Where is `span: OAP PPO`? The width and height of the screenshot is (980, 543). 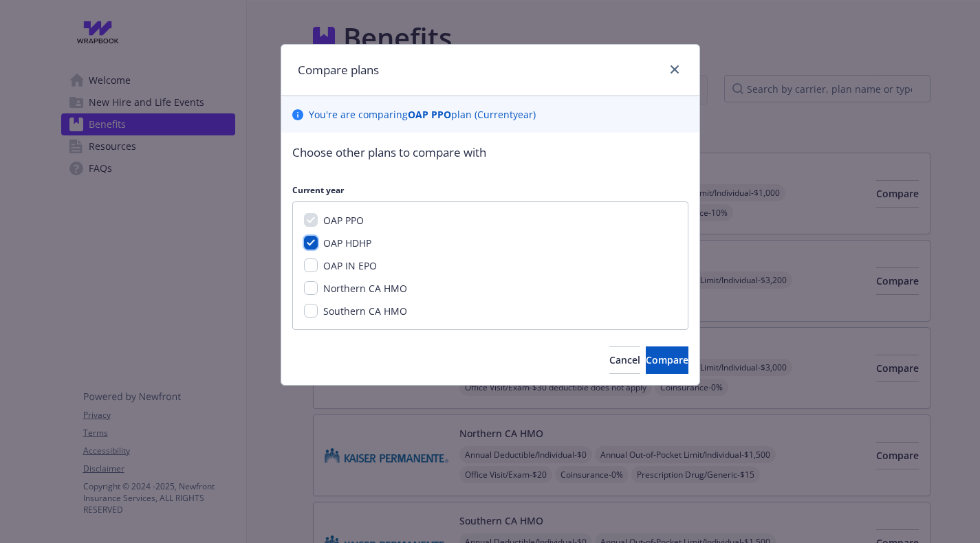
span: OAP PPO is located at coordinates (343, 220).